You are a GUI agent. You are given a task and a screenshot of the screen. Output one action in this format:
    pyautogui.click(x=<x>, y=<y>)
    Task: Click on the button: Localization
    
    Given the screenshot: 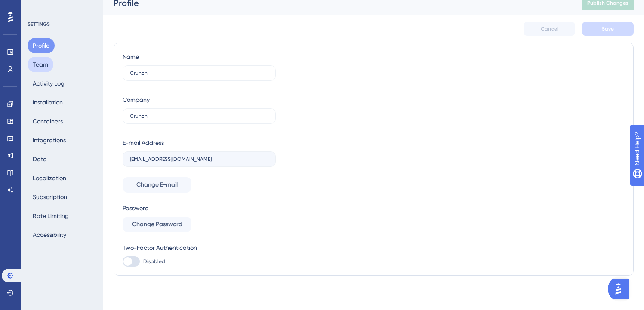 What is the action you would take?
    pyautogui.click(x=50, y=178)
    